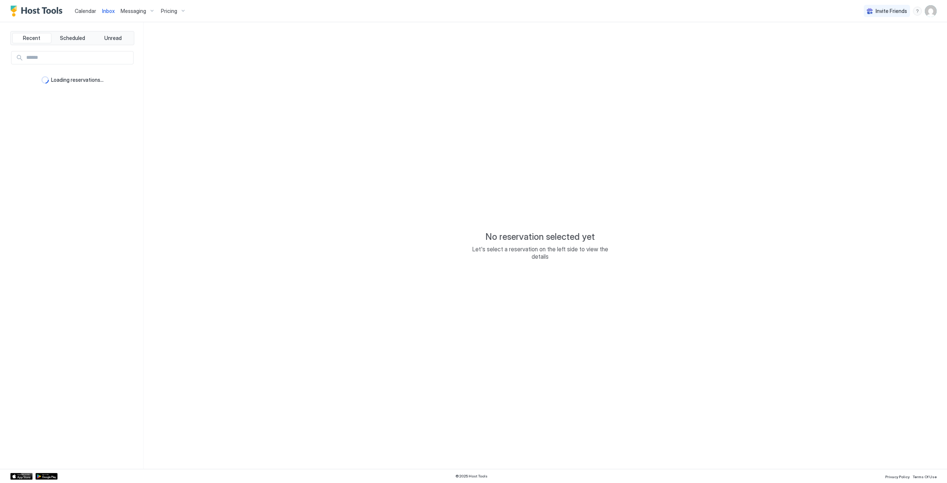  I want to click on button: Recent, so click(32, 38).